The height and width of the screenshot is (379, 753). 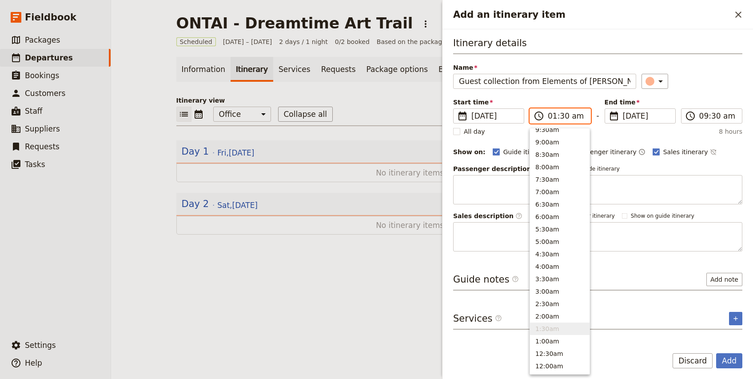 What do you see at coordinates (560, 279) in the screenshot?
I see `button: 3:30am` at bounding box center [560, 279].